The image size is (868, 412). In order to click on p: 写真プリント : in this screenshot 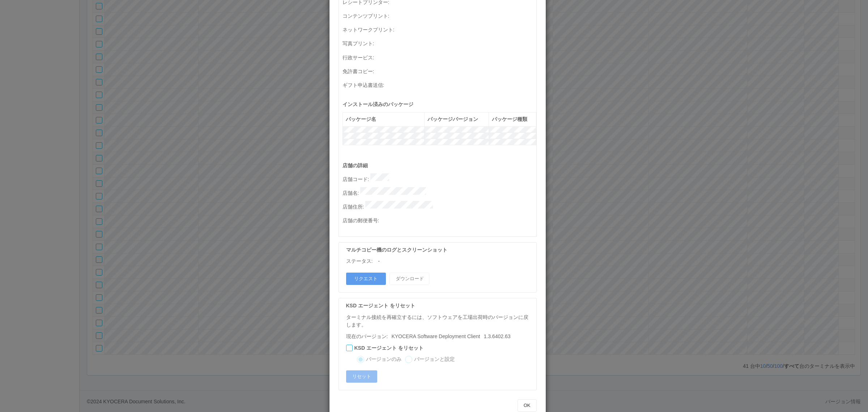, I will do `click(440, 43)`.